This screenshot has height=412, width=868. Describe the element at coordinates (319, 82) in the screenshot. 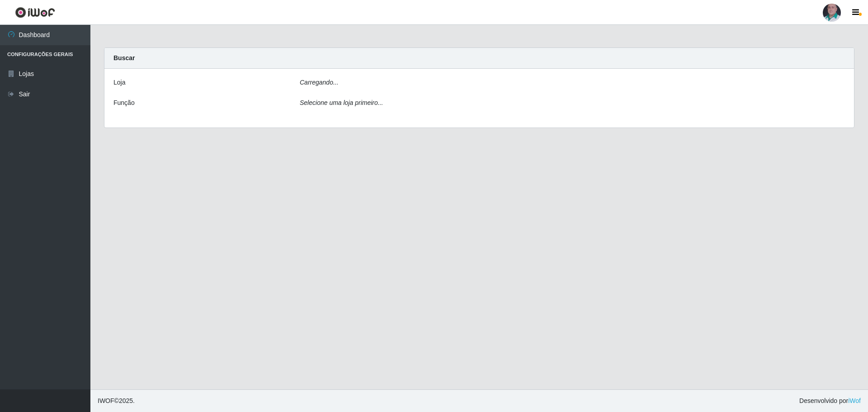

I see `i: Carregando...` at that location.